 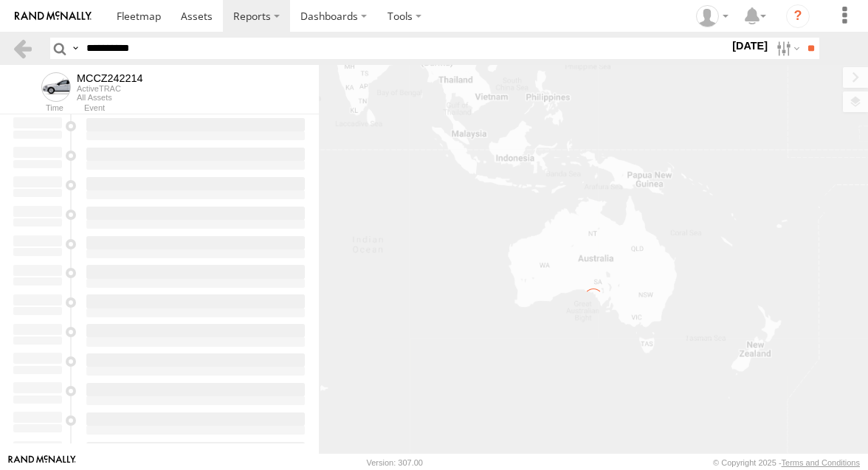 What do you see at coordinates (787, 463) in the screenshot?
I see `div: © Copyright 2025 -` at bounding box center [787, 463].